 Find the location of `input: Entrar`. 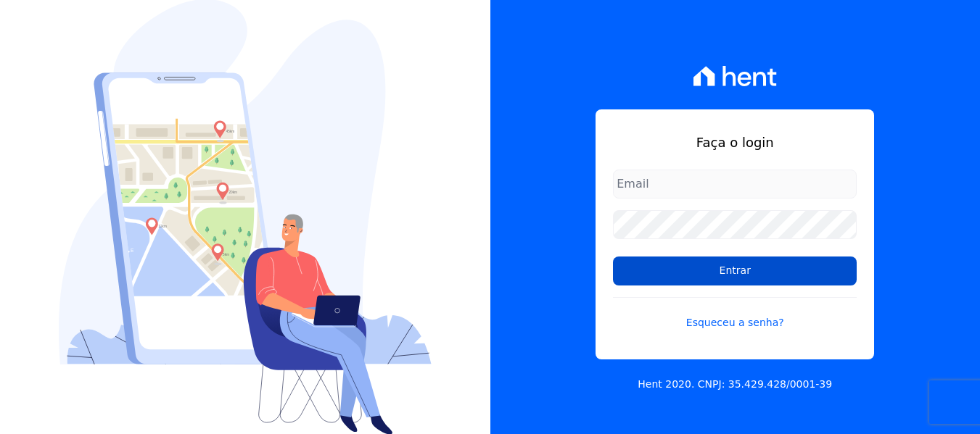

input: Entrar is located at coordinates (734, 271).